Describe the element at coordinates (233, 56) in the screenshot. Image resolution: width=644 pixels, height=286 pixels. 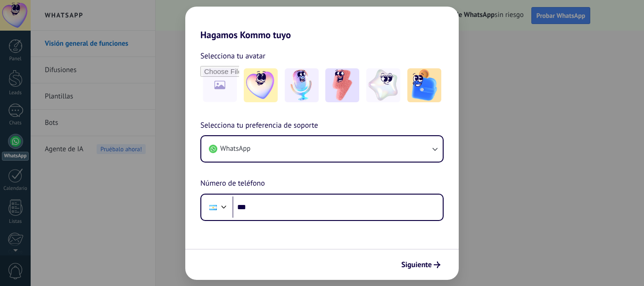
I see `span: Selecciona tu avatar` at that location.